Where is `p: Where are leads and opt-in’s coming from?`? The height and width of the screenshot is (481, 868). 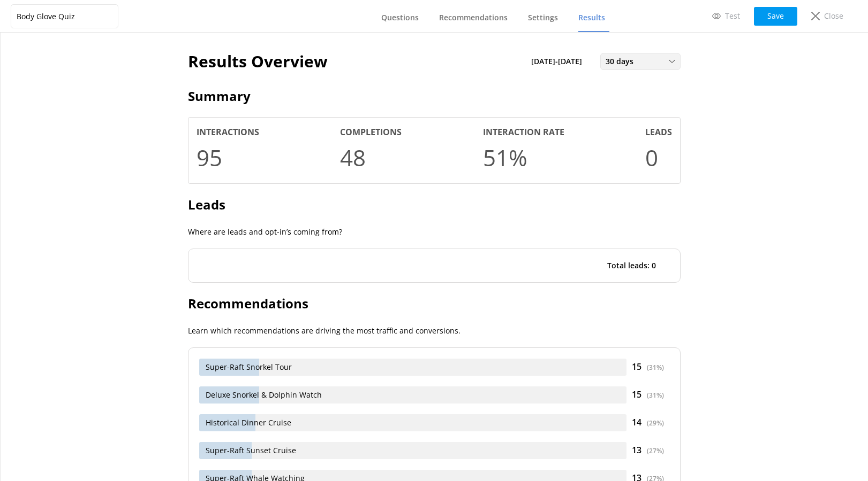 p: Where are leads and opt-in’s coming from? is located at coordinates (434, 232).